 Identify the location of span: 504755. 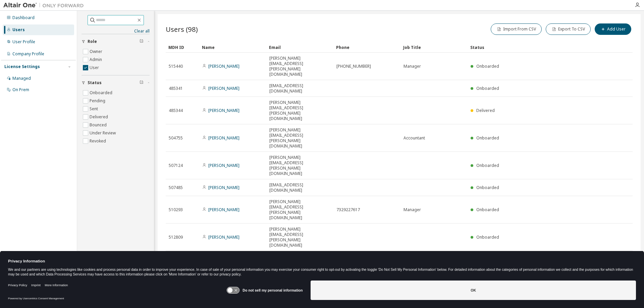
(176, 138).